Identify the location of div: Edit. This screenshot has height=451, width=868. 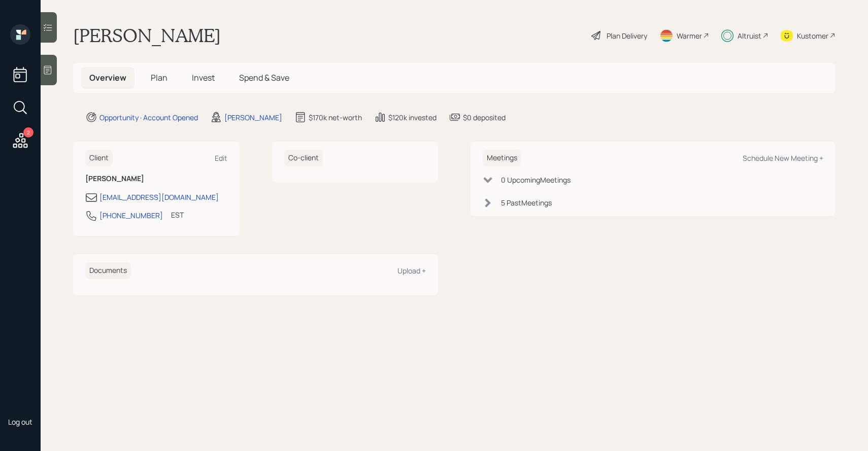
(221, 158).